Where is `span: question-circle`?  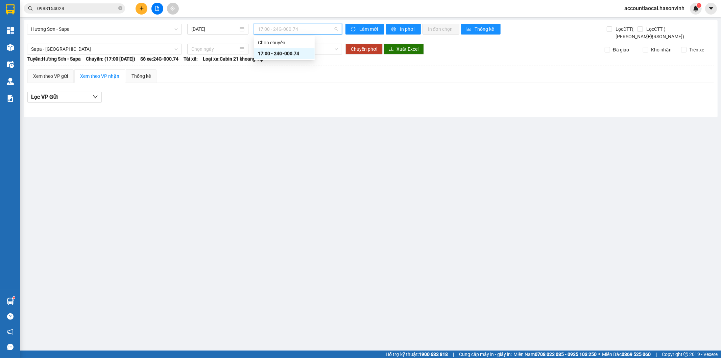 span: question-circle is located at coordinates (10, 316).